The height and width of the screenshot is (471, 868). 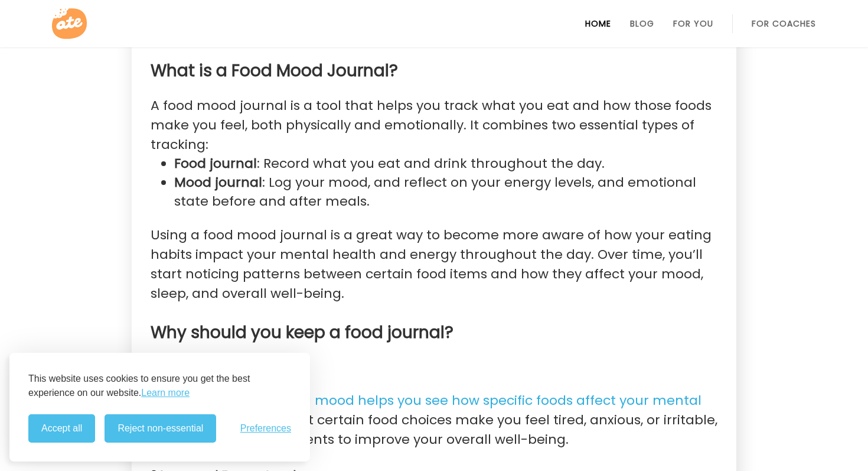 What do you see at coordinates (642, 24) in the screenshot?
I see `a: Blog` at bounding box center [642, 24].